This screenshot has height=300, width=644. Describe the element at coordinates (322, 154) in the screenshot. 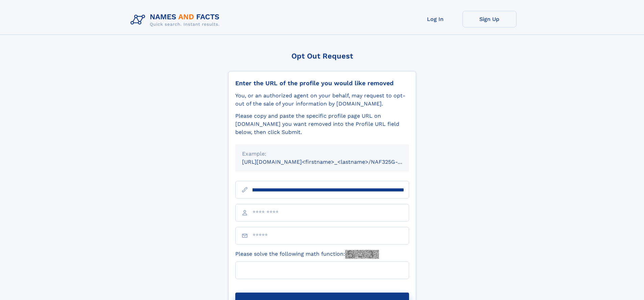

I see `div: Example:` at that location.